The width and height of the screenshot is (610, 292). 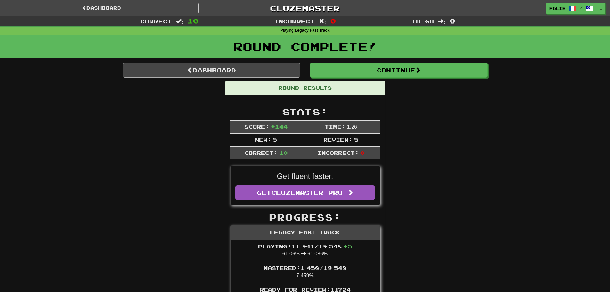 I want to click on span: + 5, so click(x=348, y=246).